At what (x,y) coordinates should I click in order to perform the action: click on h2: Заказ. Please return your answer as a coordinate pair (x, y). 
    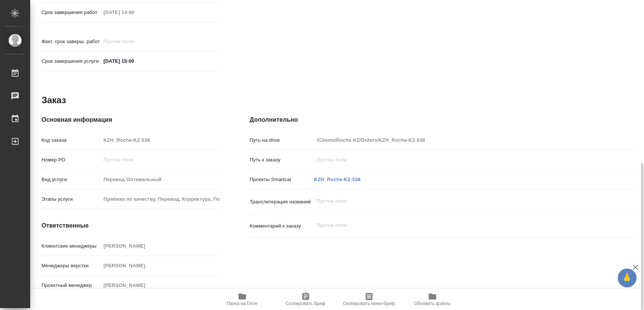
    Looking at the image, I should click on (53, 100).